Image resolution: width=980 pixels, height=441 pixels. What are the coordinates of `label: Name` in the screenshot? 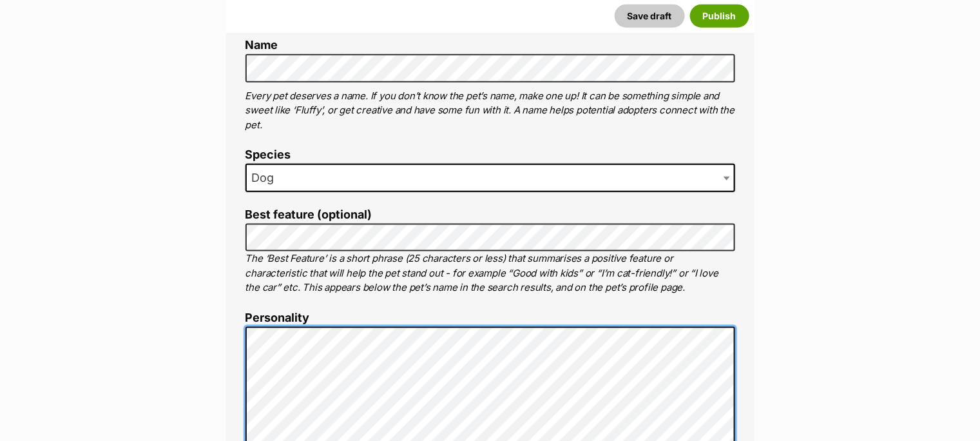 It's located at (490, 45).